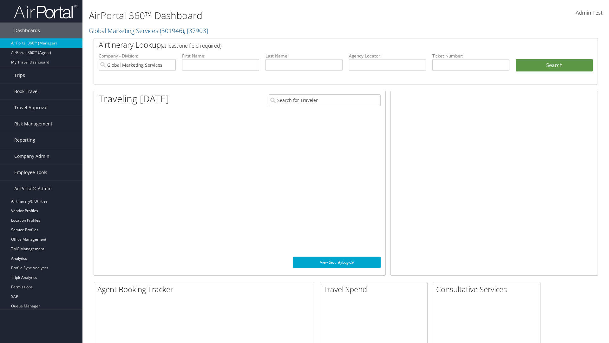  I want to click on span: Company Admin, so click(32, 156).